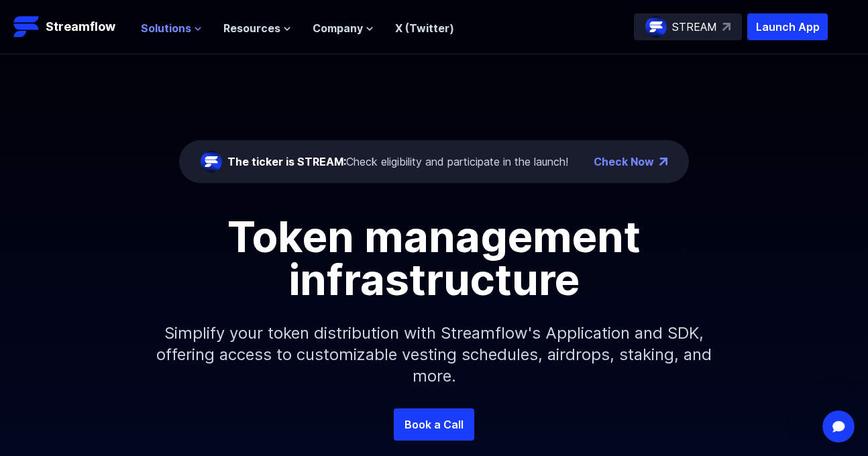 This screenshot has width=868, height=456. What do you see at coordinates (727, 27) in the screenshot?
I see `img: top-right-arrow.svg` at bounding box center [727, 27].